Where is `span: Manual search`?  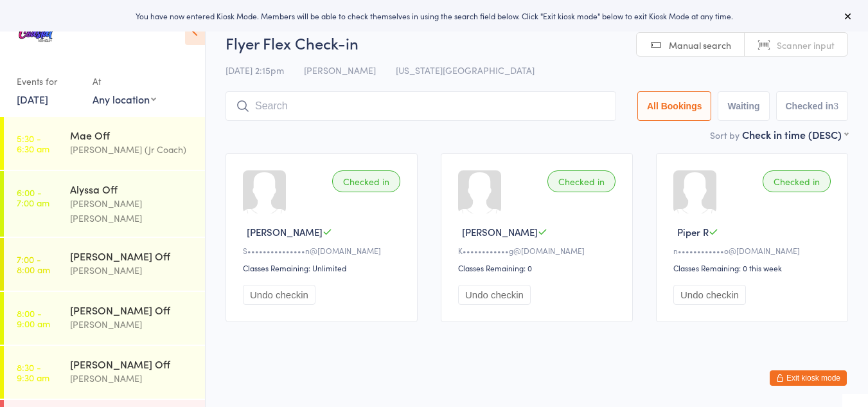 span: Manual search is located at coordinates (700, 45).